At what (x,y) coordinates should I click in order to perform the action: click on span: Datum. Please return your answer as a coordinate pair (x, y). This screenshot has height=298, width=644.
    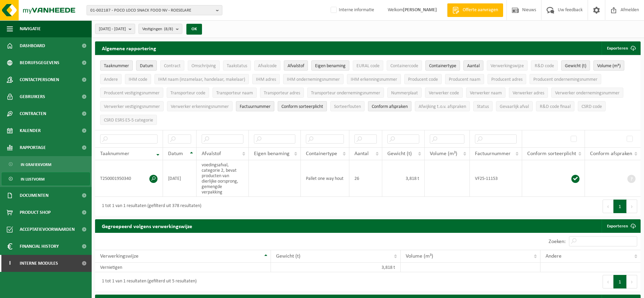
    Looking at the image, I should click on (176, 154).